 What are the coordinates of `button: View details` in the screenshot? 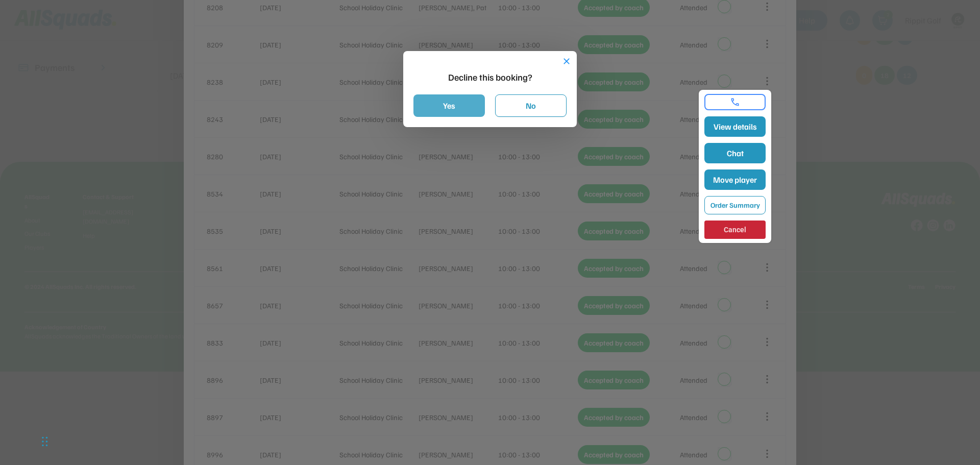 It's located at (735, 126).